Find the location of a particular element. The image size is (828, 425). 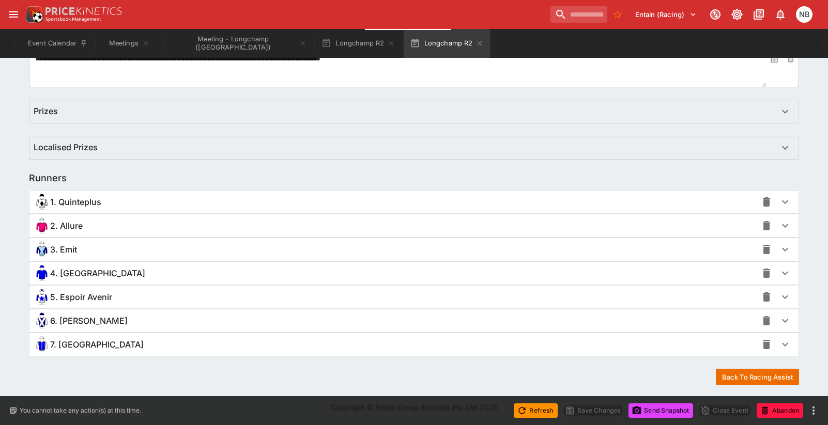

img: arnay-le-duc_64x64.png is located at coordinates (42, 321).